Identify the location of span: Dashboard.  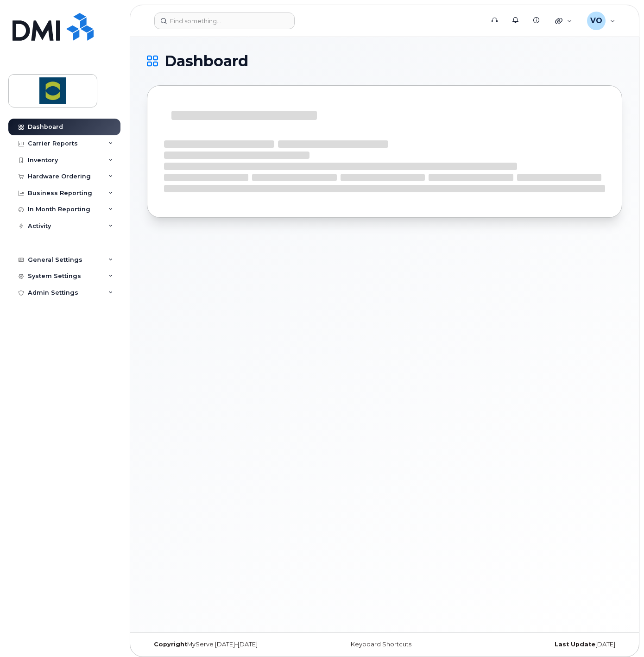
(206, 61).